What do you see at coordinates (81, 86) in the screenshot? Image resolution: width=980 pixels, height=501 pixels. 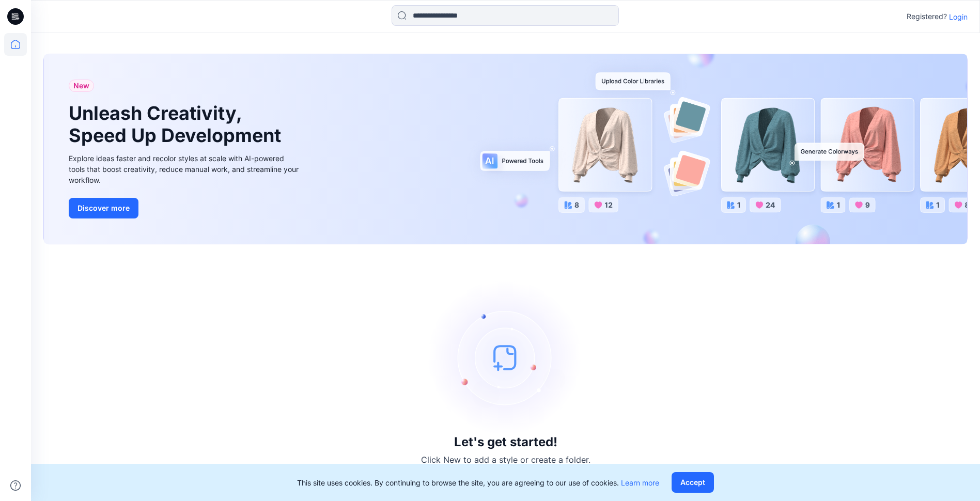 I see `span: New` at bounding box center [81, 86].